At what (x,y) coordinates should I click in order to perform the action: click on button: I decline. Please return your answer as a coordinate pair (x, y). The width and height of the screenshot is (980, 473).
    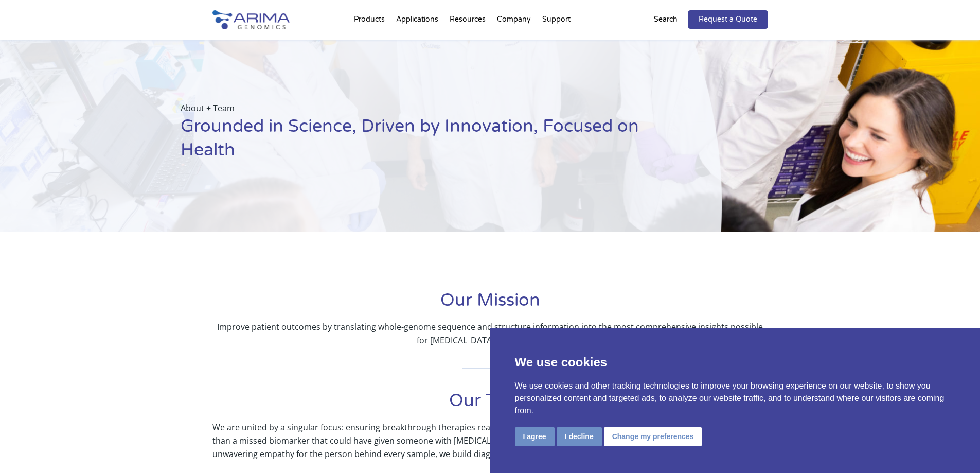
    Looking at the image, I should click on (579, 437).